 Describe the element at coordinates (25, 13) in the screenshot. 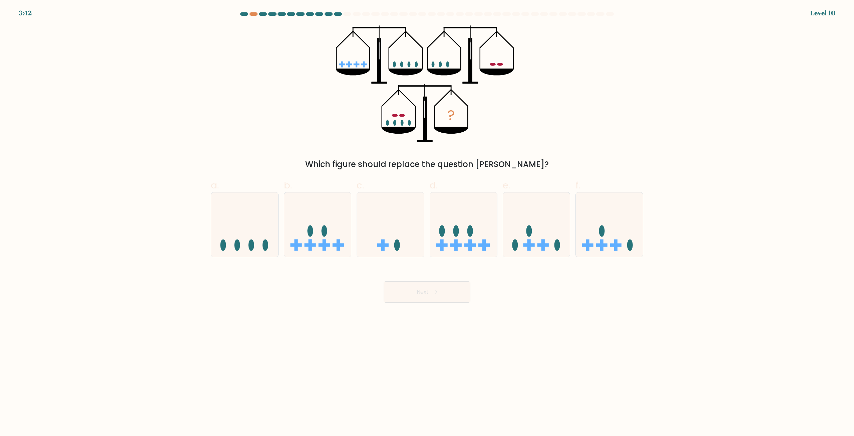

I see `div: 3:42` at that location.